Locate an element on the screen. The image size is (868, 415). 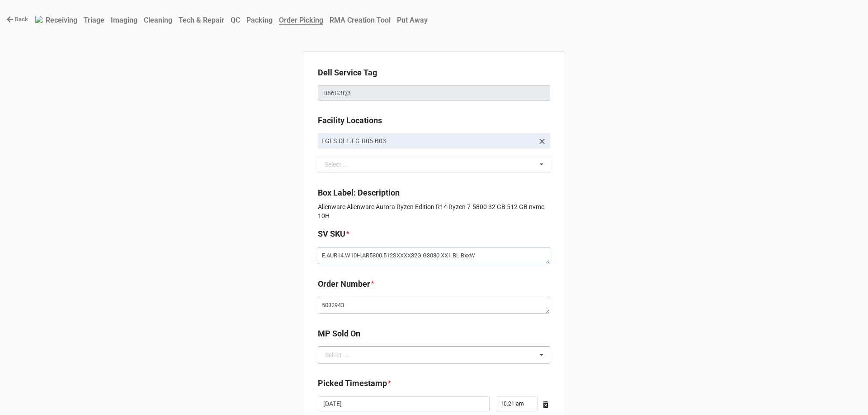
input: Time is located at coordinates (517, 404).